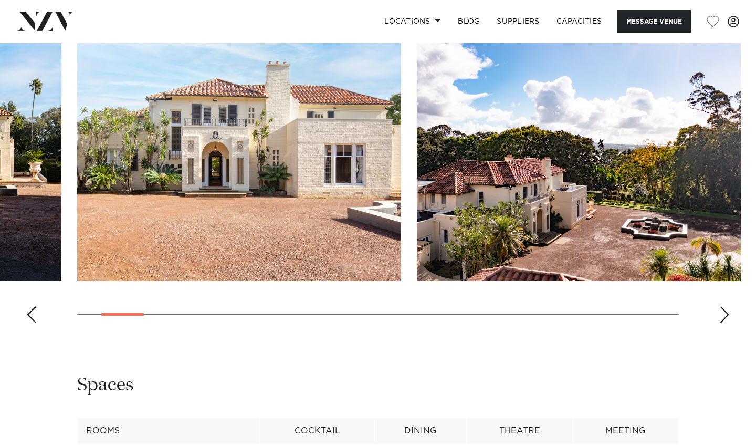  Describe the element at coordinates (317, 430) in the screenshot. I see `th: Cocktail` at that location.